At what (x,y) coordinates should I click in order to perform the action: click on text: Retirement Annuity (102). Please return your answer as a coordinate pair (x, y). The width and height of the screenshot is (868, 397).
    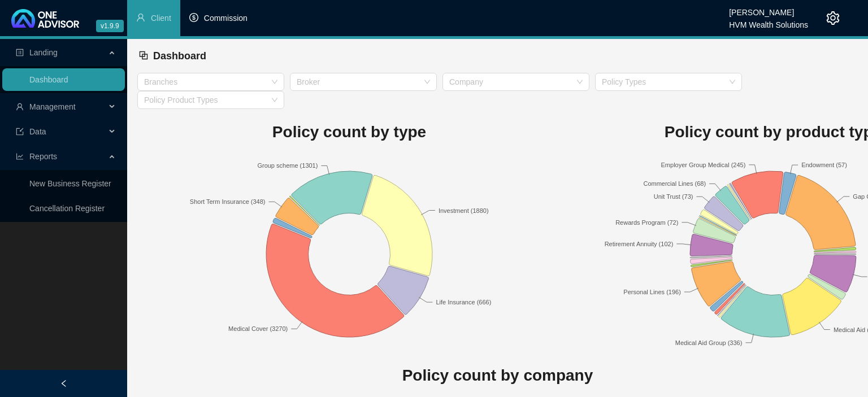
    Looking at the image, I should click on (639, 243).